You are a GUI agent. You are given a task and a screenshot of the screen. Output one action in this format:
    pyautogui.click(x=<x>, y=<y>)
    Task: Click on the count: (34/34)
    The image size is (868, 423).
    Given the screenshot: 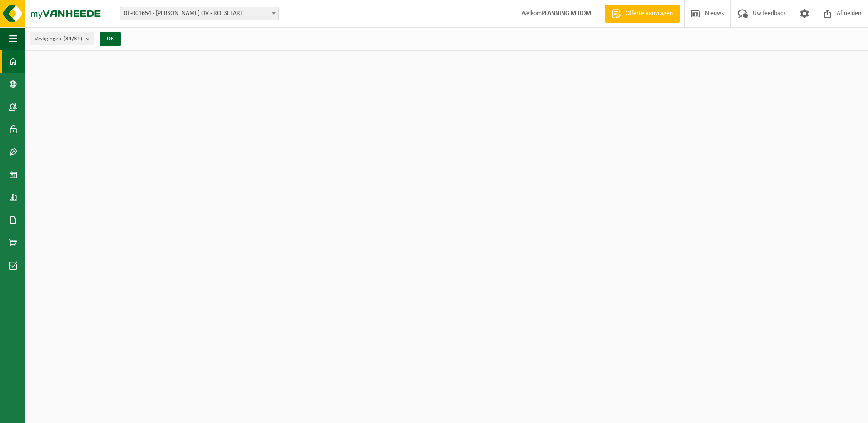 What is the action you would take?
    pyautogui.click(x=73, y=39)
    